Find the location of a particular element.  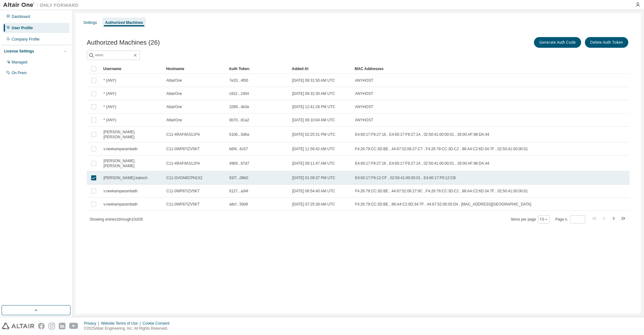

span: 4969...67d7 is located at coordinates (239, 164).